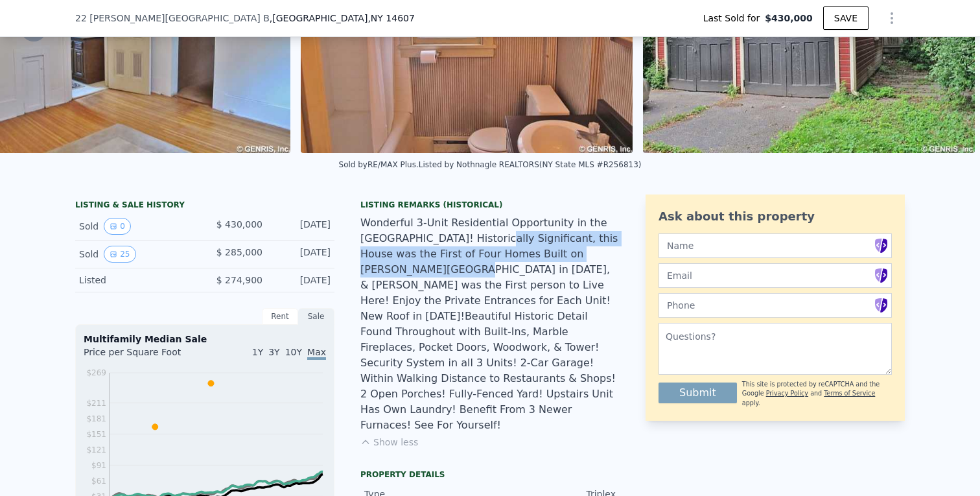 Image resolution: width=980 pixels, height=496 pixels. What do you see at coordinates (98, 465) in the screenshot?
I see `tspan: $91` at bounding box center [98, 465].